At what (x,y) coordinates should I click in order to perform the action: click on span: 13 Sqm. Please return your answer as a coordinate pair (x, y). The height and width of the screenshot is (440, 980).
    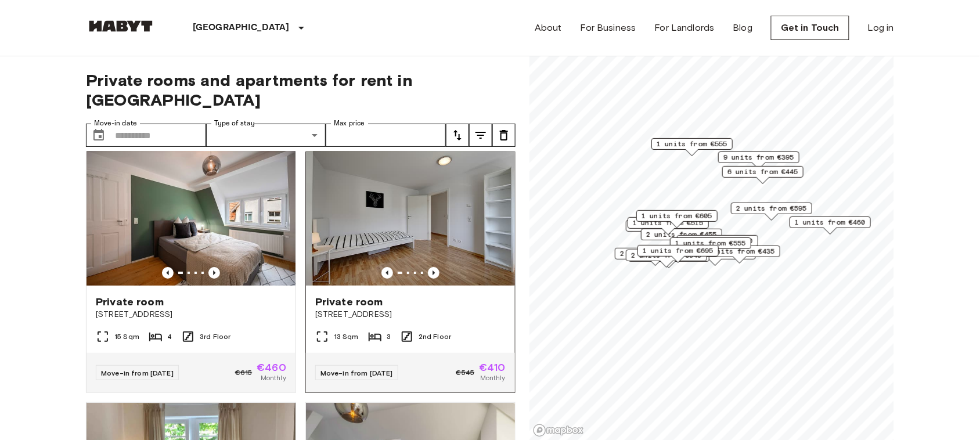
    Looking at the image, I should click on (346, 336).